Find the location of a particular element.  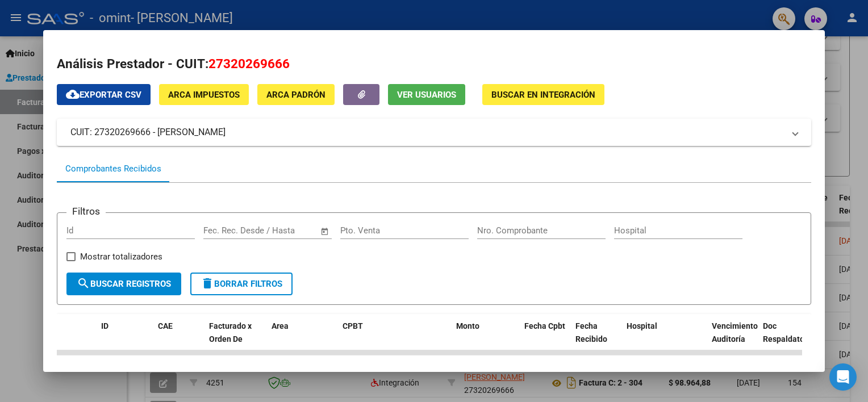

mat-icon: delete is located at coordinates (207, 283).